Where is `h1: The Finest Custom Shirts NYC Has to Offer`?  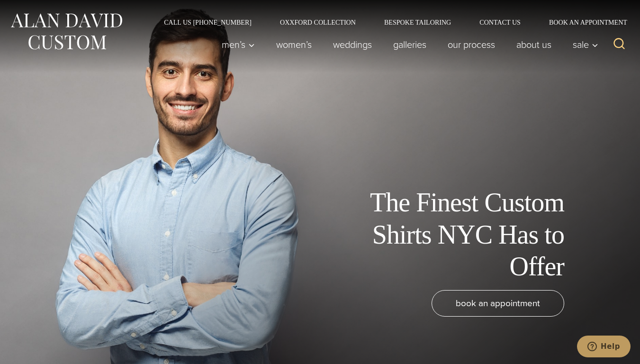
h1: The Finest Custom Shirts NYC Has to Offer is located at coordinates (458, 234).